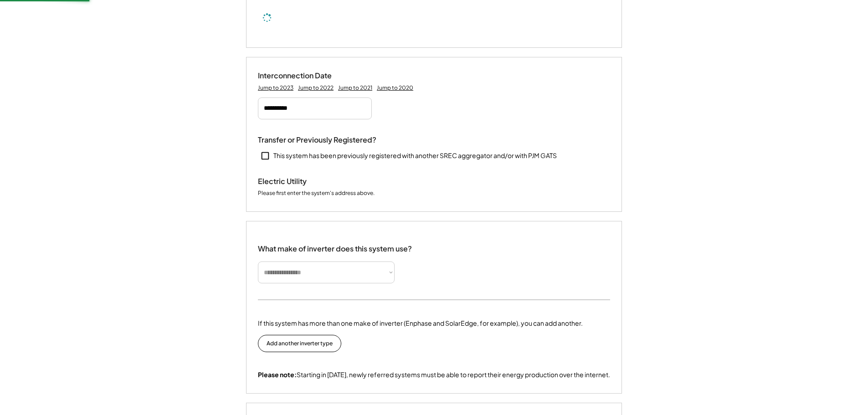 This screenshot has height=415, width=868. I want to click on div: Interconnection Date, so click(303, 76).